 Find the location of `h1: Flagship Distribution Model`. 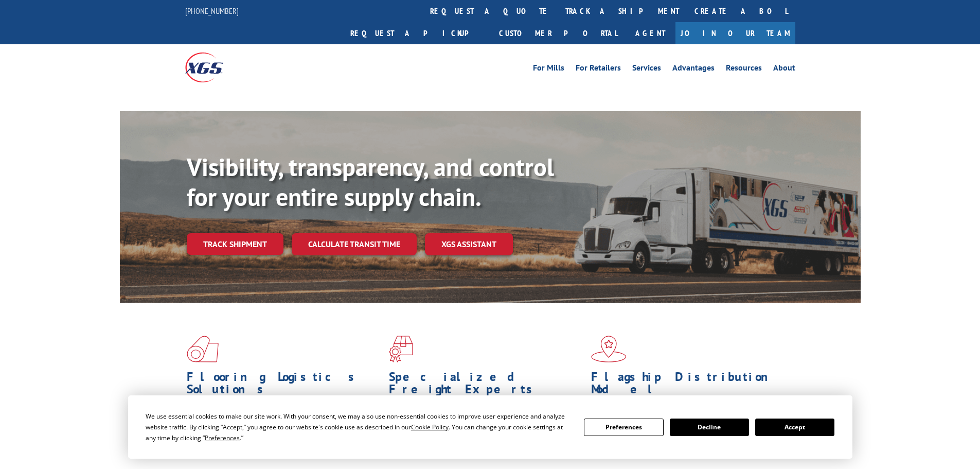

h1: Flagship Distribution Model is located at coordinates (689, 385).